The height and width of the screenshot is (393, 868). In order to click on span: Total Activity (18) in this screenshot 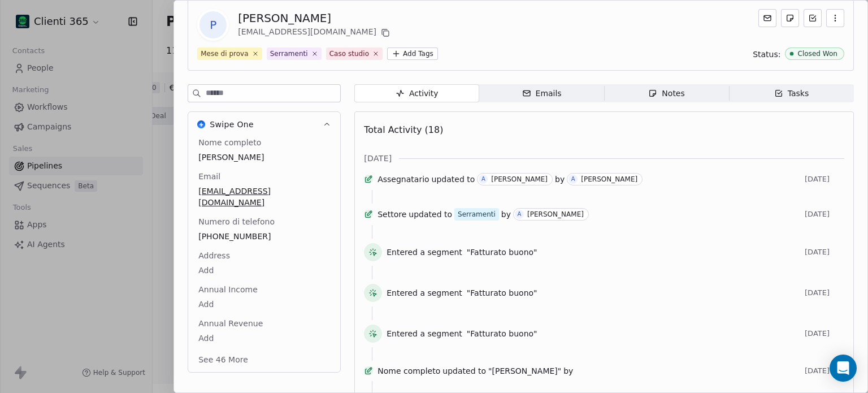, I will do `click(404, 130)`.